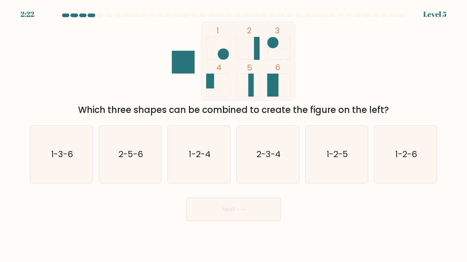 The height and width of the screenshot is (262, 467). Describe the element at coordinates (277, 30) in the screenshot. I see `tspan: 3` at that location.